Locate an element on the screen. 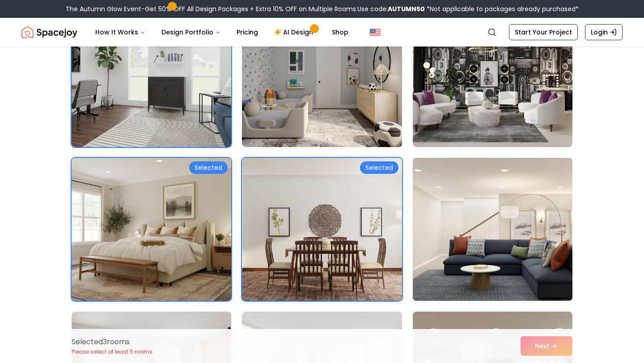 Image resolution: width=644 pixels, height=363 pixels. span: *Not applicable to packages already purchased* is located at coordinates (502, 9).